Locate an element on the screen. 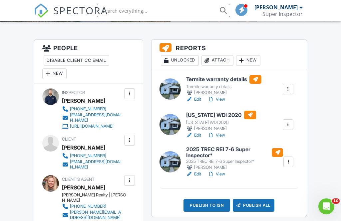  div: Attach is located at coordinates (217, 61).